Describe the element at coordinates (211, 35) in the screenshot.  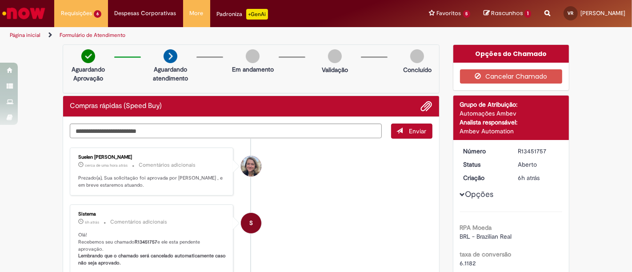
I see `ul: Trilhas de página` at that location.